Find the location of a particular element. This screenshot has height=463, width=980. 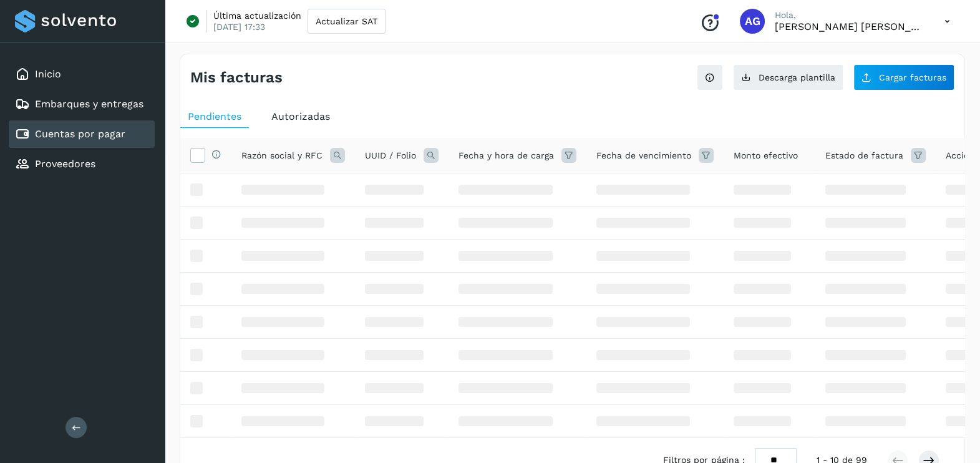

span: Monto efectivo is located at coordinates (765, 155).